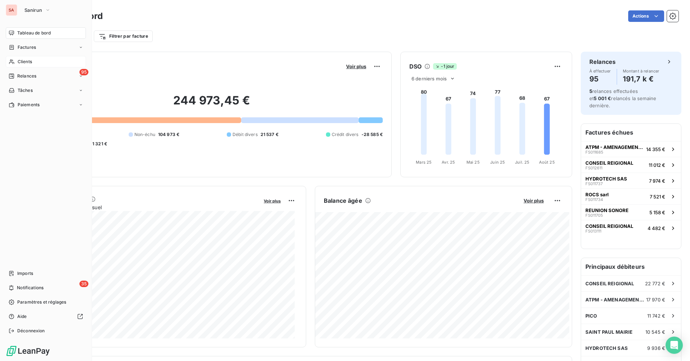 The height and width of the screenshot is (361, 690). Describe the element at coordinates (641, 79) in the screenshot. I see `h4: 191,7 k €` at that location.